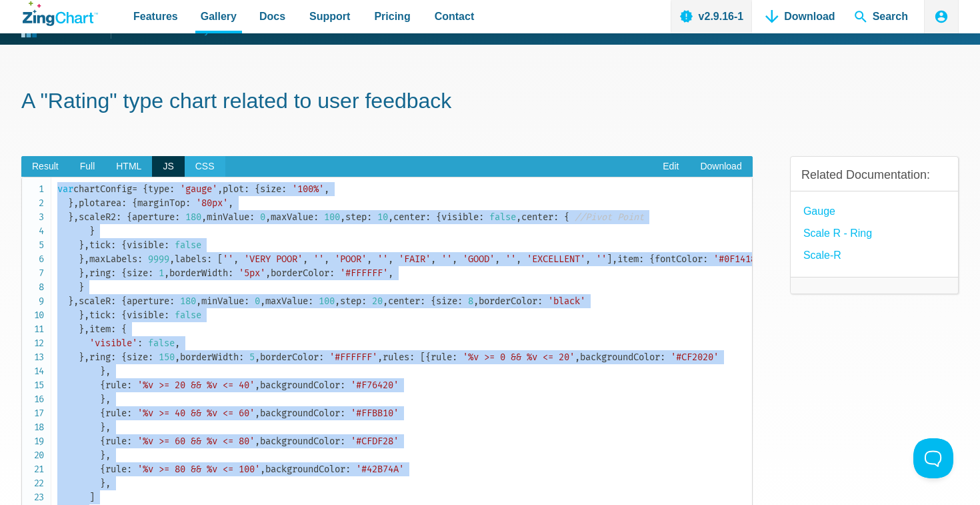 This screenshot has height=505, width=980. I want to click on span: 9999, so click(159, 259).